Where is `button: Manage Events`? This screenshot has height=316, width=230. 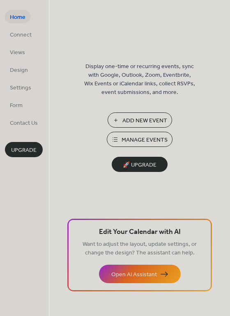 button: Manage Events is located at coordinates (139, 139).